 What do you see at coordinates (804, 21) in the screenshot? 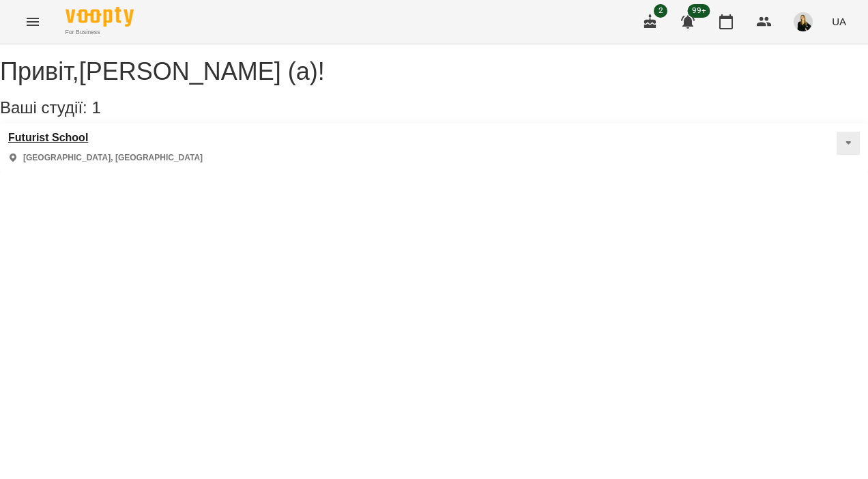
I see `img: 4a571d9954ce9b31f801162f42e49bd5.jpg` at bounding box center [804, 21].